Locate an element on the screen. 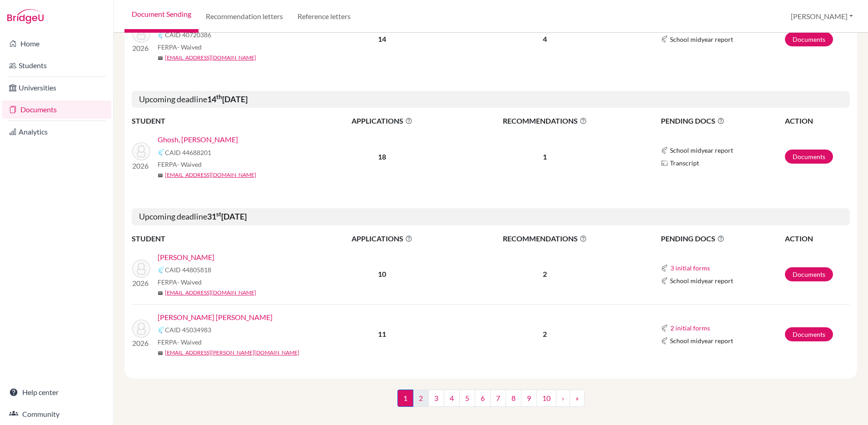 The width and height of the screenshot is (868, 425). button: 2 initial forms is located at coordinates (690, 328).